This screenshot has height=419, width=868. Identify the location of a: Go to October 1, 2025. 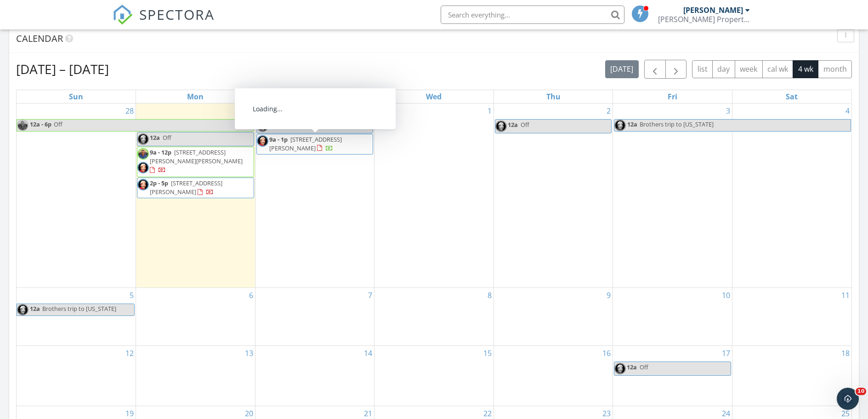
(489, 111).